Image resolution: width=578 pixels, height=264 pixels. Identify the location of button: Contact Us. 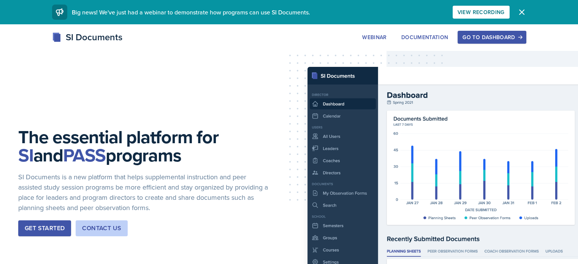
(101, 228).